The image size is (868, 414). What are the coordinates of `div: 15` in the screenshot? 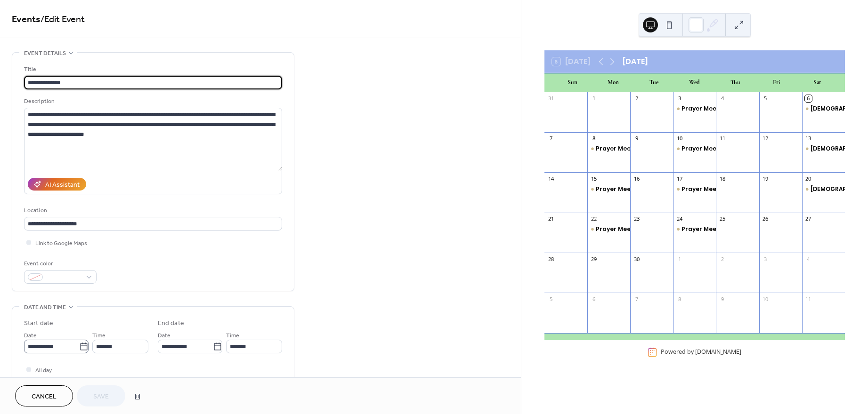 It's located at (593, 178).